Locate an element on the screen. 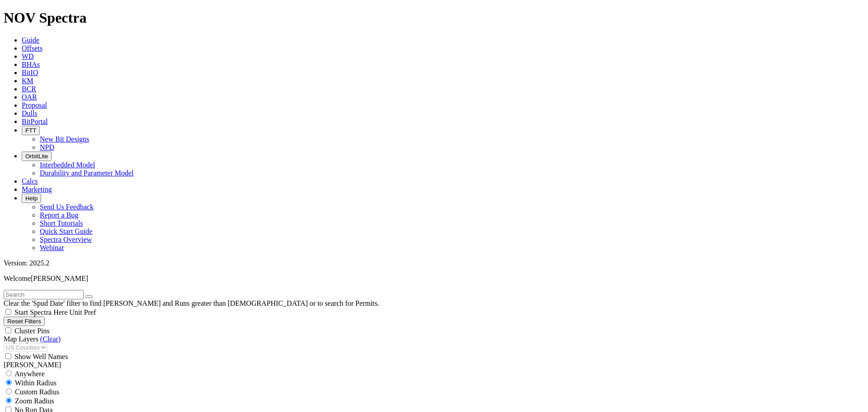 This screenshot has height=412, width=868. span: Unit Pref is located at coordinates (82, 312).